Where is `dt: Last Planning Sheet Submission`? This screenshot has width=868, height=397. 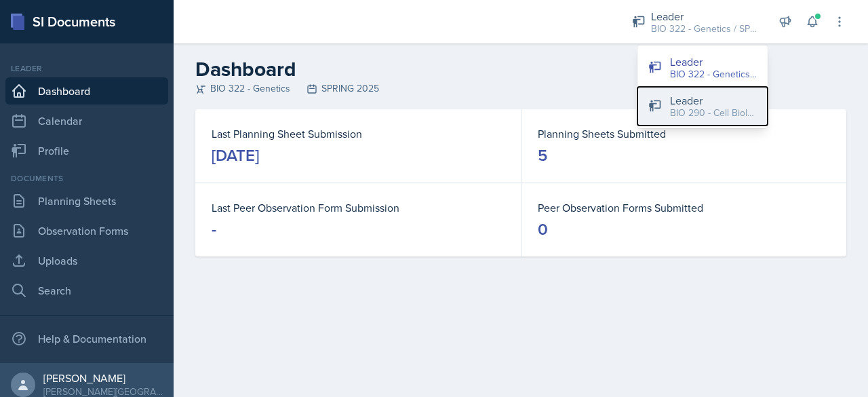
dt: Last Planning Sheet Submission is located at coordinates (358, 133).